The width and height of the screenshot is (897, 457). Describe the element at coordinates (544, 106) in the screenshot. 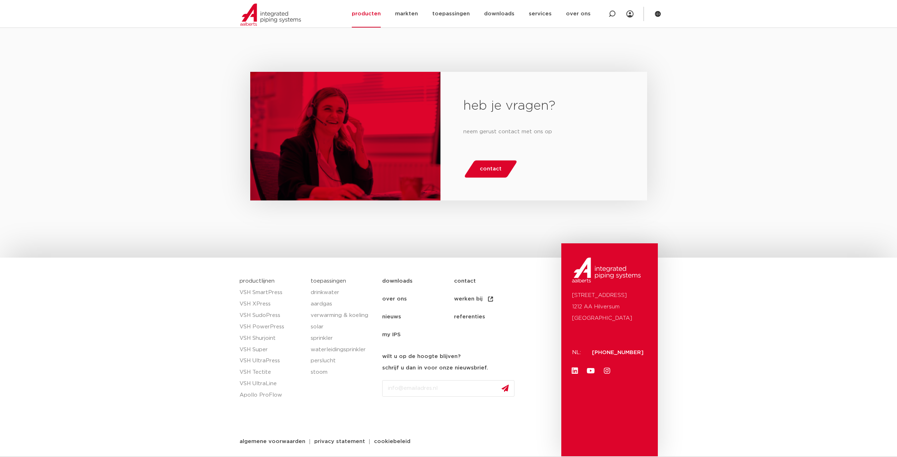

I see `h2: heb je vragen?` at that location.